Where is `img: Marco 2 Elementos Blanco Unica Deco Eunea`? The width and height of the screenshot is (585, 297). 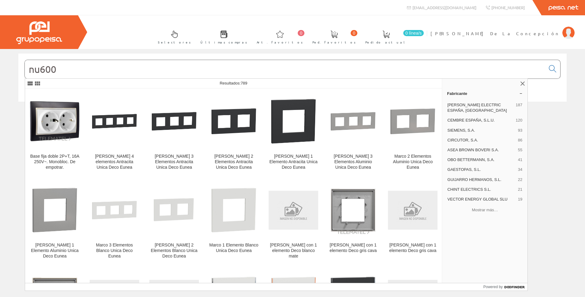 img: Marco 2 Elementos Blanco Unica Deco Eunea is located at coordinates (174, 210).